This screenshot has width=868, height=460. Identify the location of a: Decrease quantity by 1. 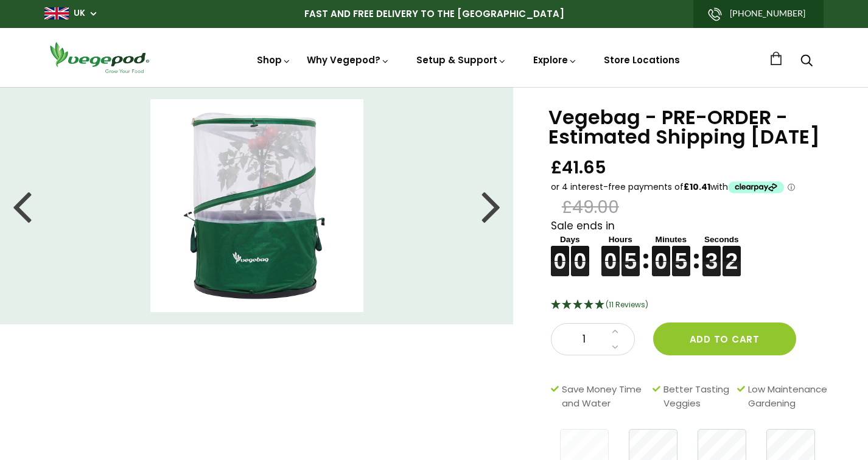
(614, 347).